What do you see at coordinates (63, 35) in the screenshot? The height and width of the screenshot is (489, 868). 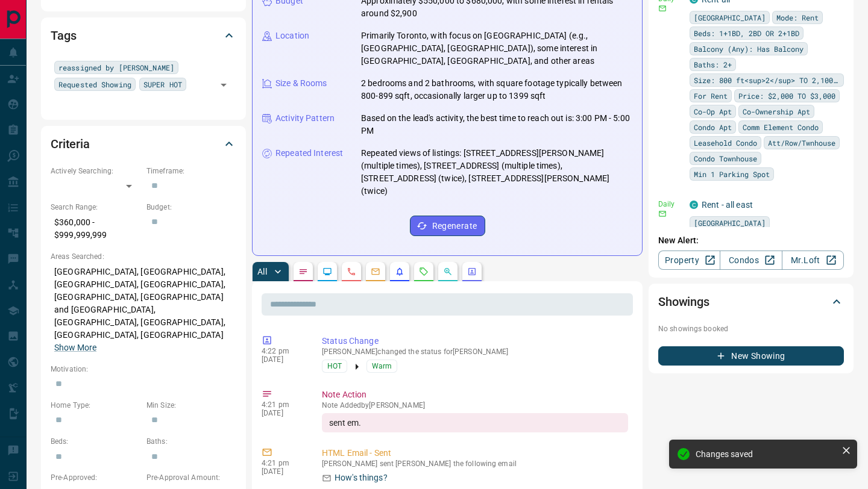 I see `h2: Tags` at bounding box center [63, 35].